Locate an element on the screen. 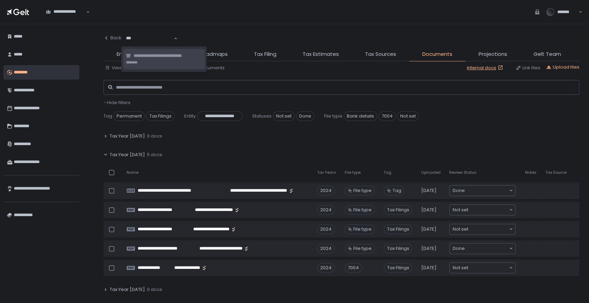 The width and height of the screenshot is (589, 303). button: View by: Tax years is located at coordinates (129, 68).